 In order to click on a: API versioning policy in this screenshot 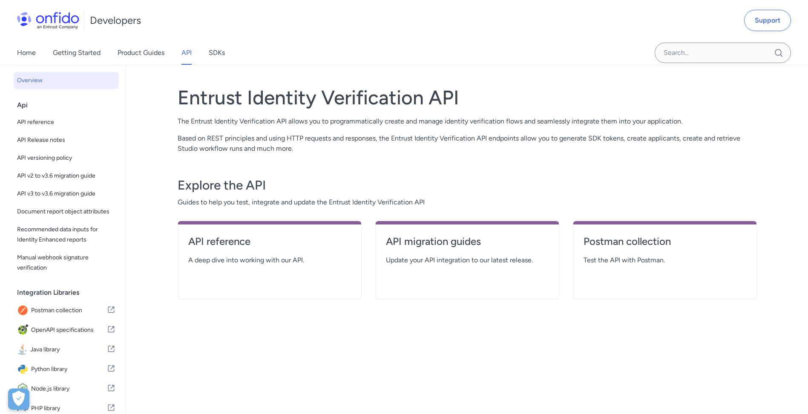, I will do `click(66, 158)`.